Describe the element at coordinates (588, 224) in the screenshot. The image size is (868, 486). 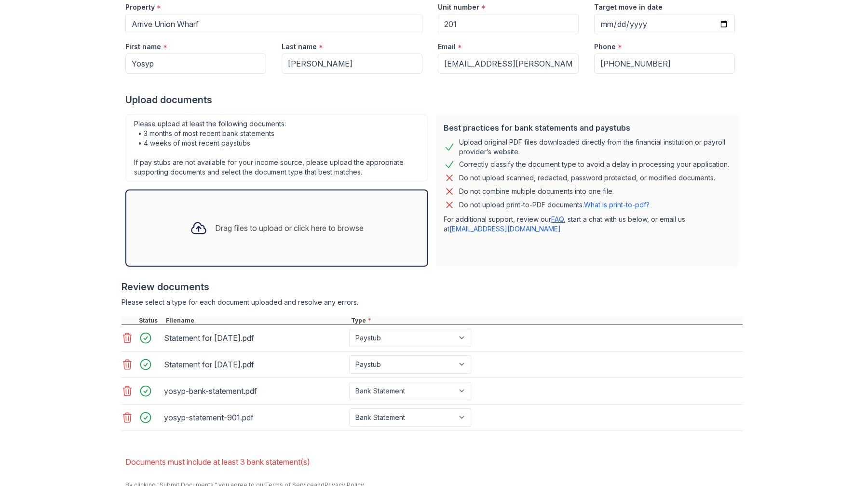
I see `p: For additional support, review our , start a chat with us below, or email us at` at that location.